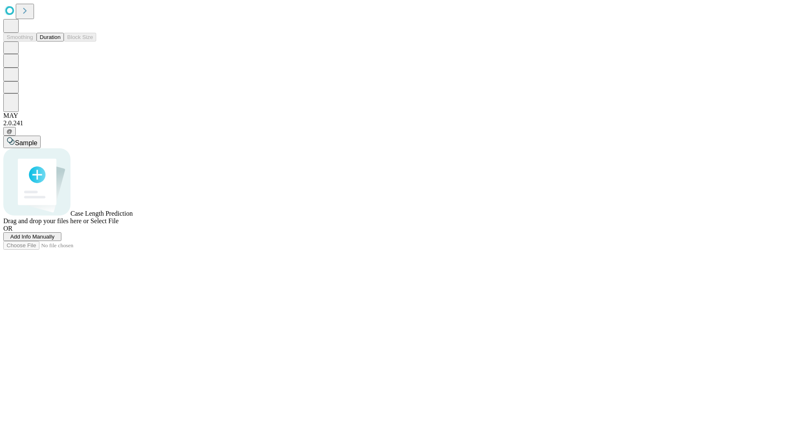 The width and height of the screenshot is (796, 448). What do you see at coordinates (398, 116) in the screenshot?
I see `div: MAY` at bounding box center [398, 116].